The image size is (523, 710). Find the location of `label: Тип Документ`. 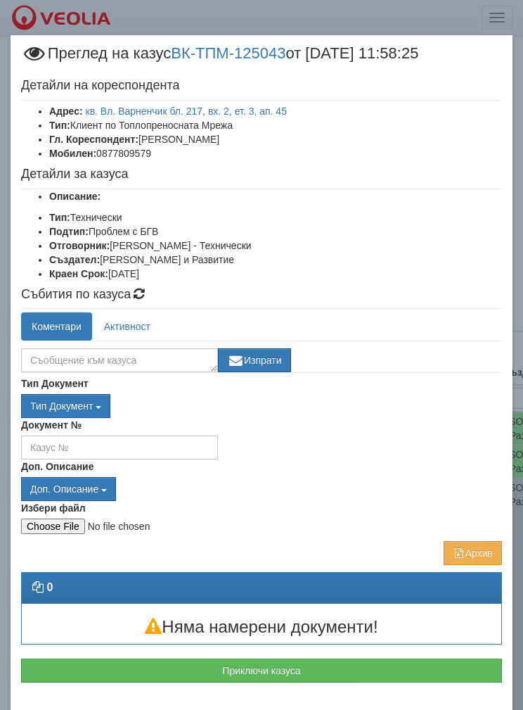

label: Тип Документ is located at coordinates (55, 383).